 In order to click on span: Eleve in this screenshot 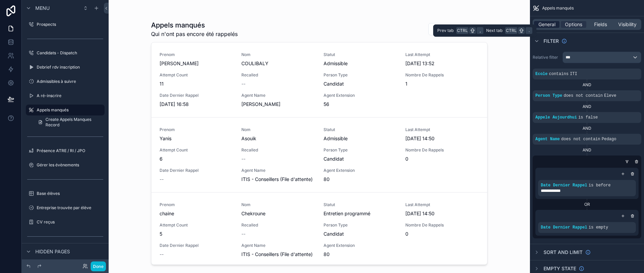, I will do `click(610, 96)`.